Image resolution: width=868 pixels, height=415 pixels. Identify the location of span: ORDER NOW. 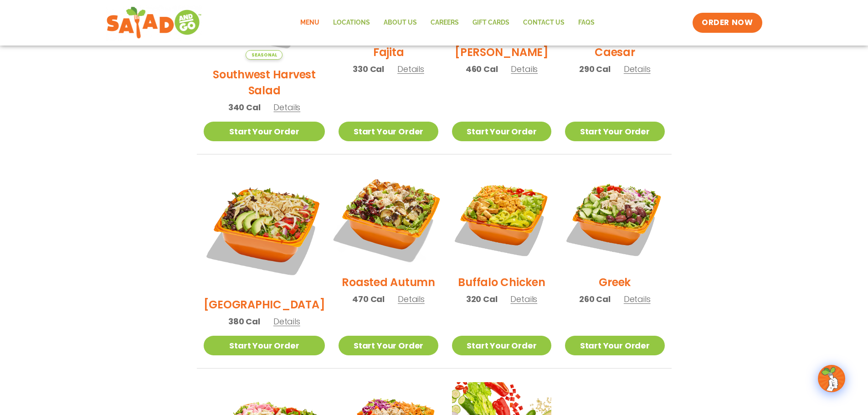
(727, 23).